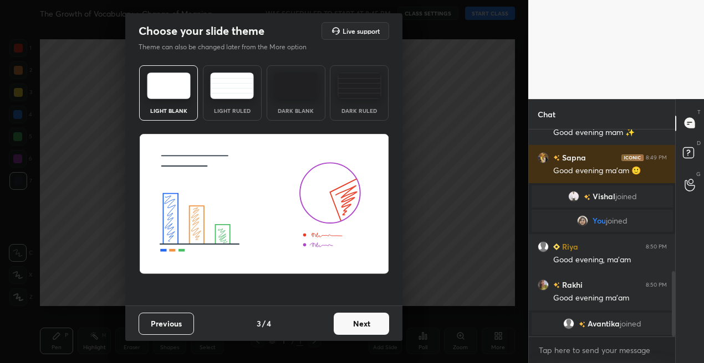 This screenshot has width=704, height=363. Describe the element at coordinates (603, 324) in the screenshot. I see `span: Avantika` at that location.